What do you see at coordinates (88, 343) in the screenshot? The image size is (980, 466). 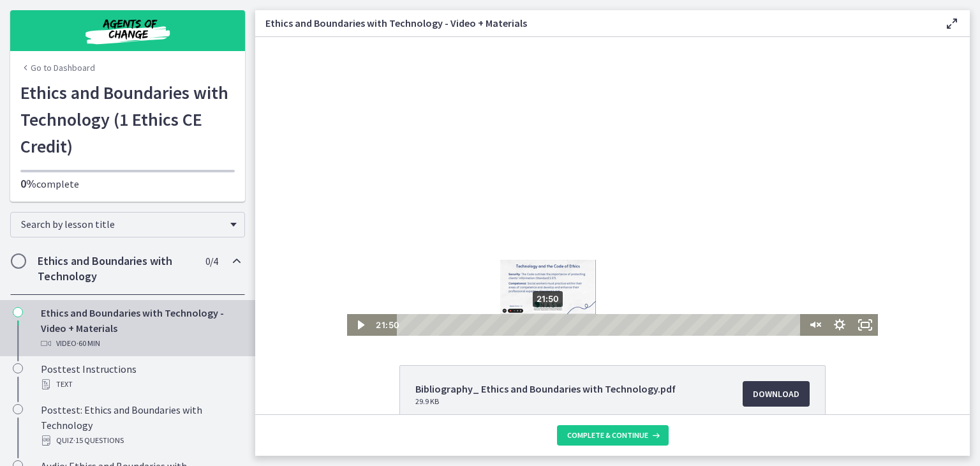 I see `span: · 60 min` at bounding box center [88, 343].